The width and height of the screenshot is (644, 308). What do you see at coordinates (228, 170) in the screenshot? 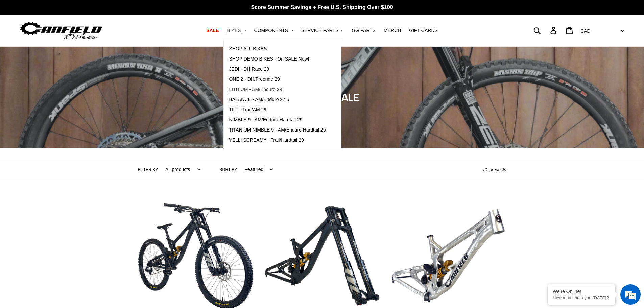
I see `label: Sort by` at bounding box center [228, 170].